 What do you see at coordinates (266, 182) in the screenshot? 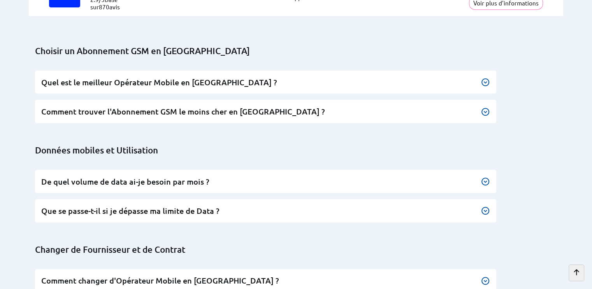
I see `h3: De quel volume de data ai-je besoin par mois ?` at bounding box center [266, 182].